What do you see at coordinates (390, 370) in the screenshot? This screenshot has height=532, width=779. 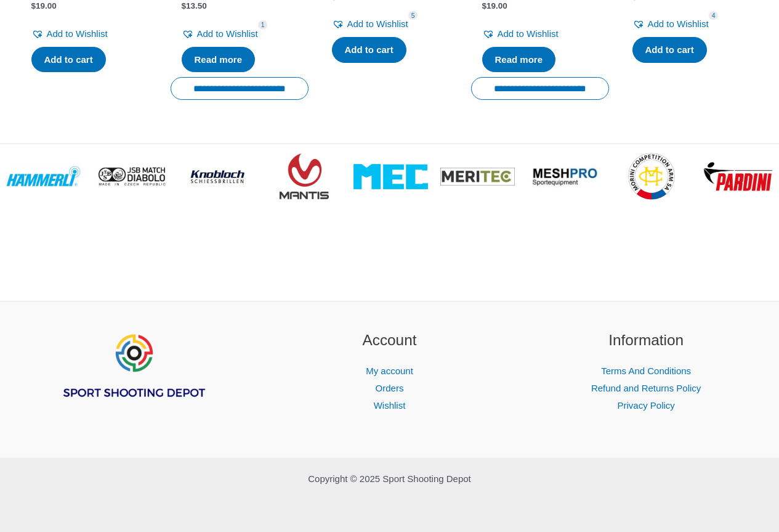 I see `a: My account` at bounding box center [390, 370].